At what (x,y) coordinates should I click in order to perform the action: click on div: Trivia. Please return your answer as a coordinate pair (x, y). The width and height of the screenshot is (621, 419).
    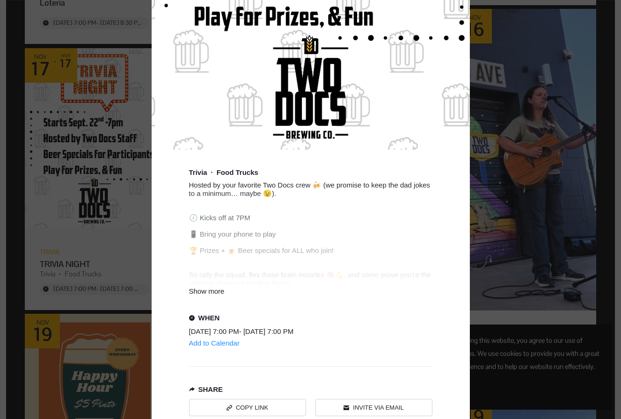
    Looking at the image, I should click on (198, 172).